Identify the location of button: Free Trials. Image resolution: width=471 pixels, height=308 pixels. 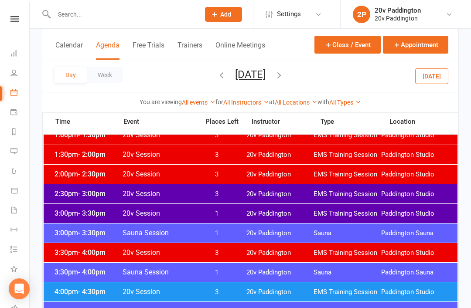
(148, 50).